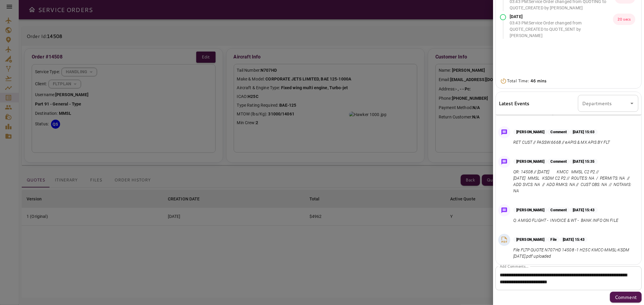  I want to click on button: Open, so click(631, 104).